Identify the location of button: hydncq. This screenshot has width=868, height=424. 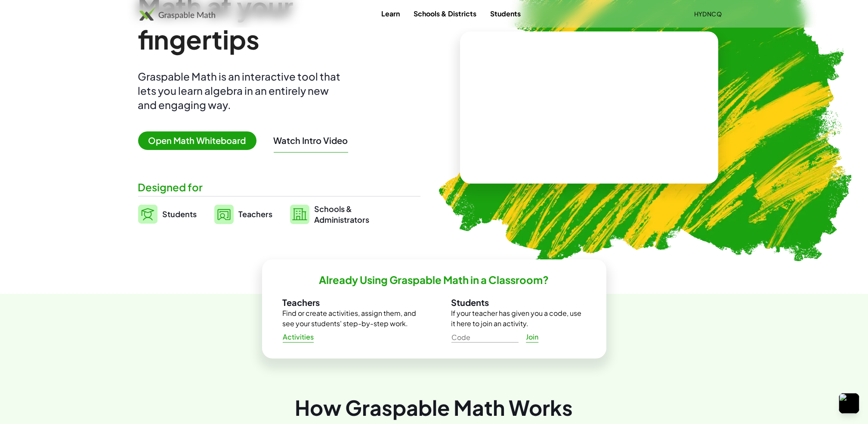
(708, 14).